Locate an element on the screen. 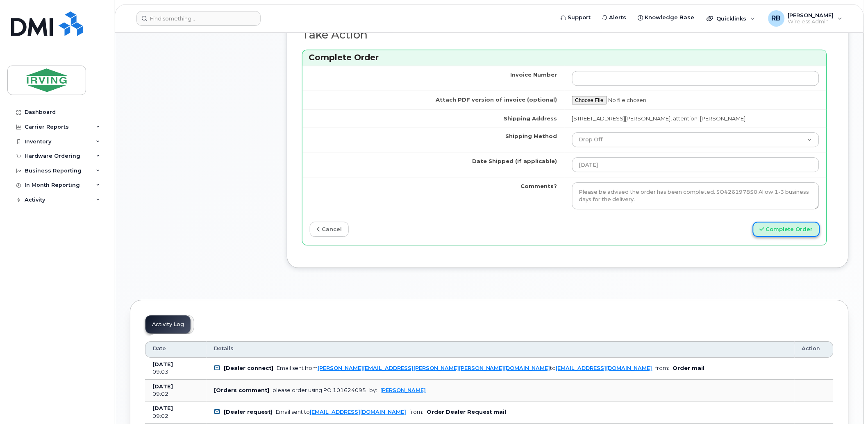  label: Attach PDF version of invoice (optional) is located at coordinates (497, 100).